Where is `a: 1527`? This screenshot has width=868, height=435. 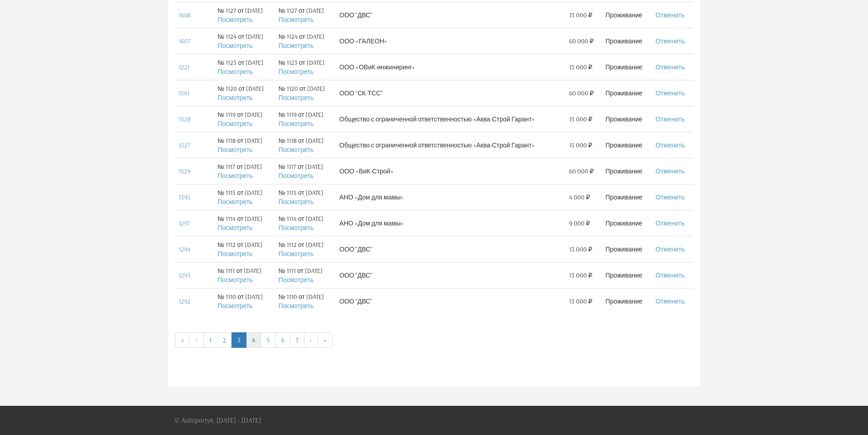
a: 1527 is located at coordinates (184, 145).